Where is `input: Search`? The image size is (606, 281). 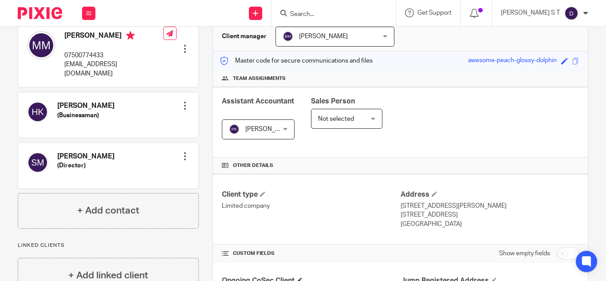
input: Search is located at coordinates (329, 15).